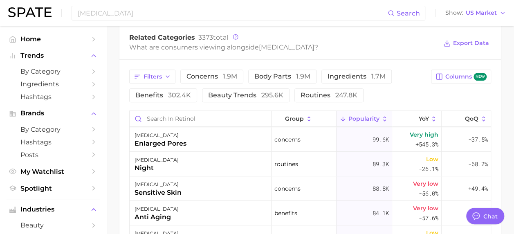 The image size is (514, 234). I want to click on span: Columns, so click(465, 76).